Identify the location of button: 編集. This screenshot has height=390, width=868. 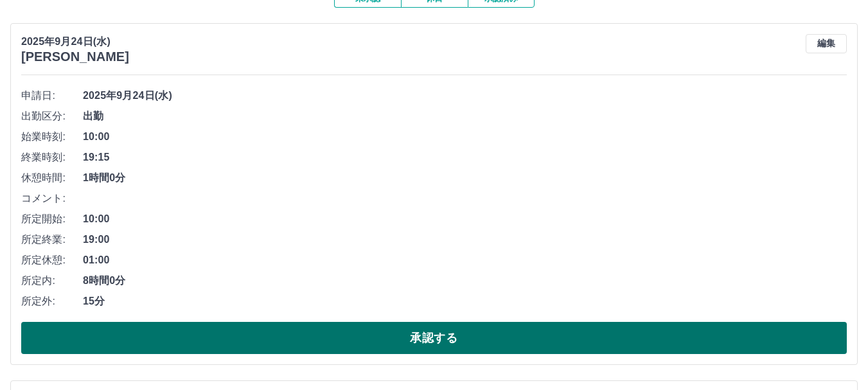
(825, 44).